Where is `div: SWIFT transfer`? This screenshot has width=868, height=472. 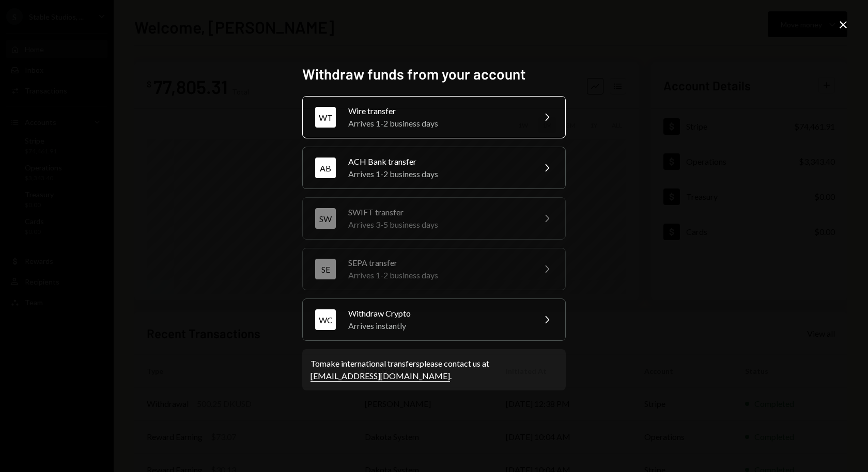 div: SWIFT transfer is located at coordinates (438, 212).